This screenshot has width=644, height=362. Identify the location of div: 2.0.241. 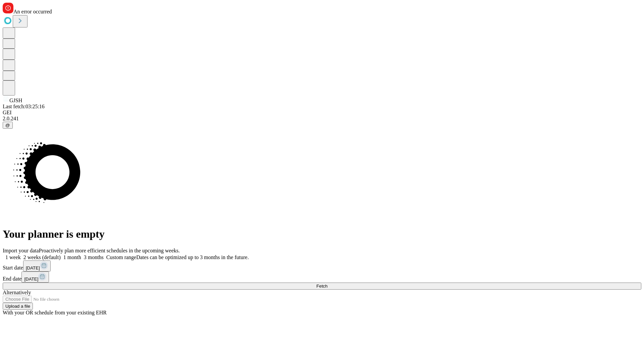
(322, 119).